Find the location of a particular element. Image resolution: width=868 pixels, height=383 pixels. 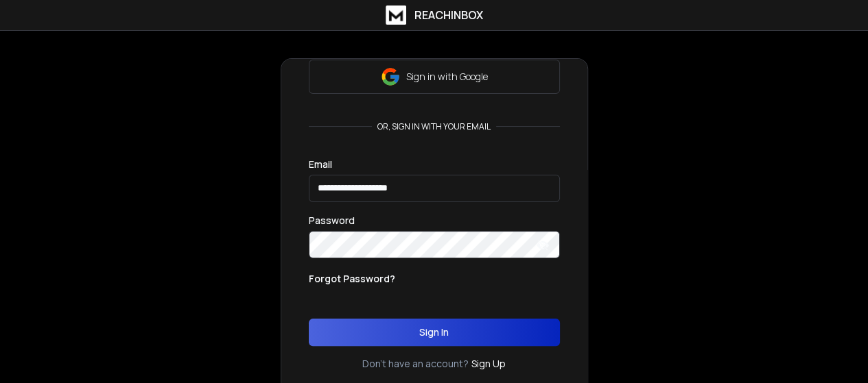

a: Sign Up is located at coordinates (489, 364).